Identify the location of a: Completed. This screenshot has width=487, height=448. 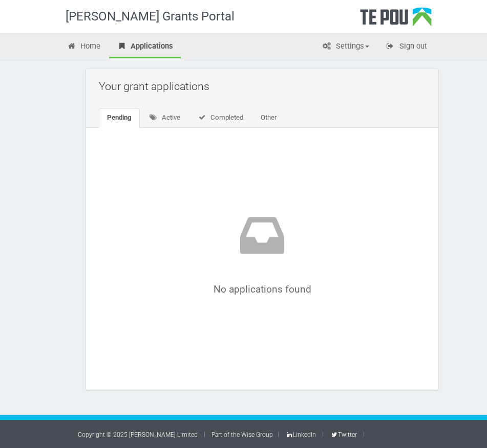
(221, 118).